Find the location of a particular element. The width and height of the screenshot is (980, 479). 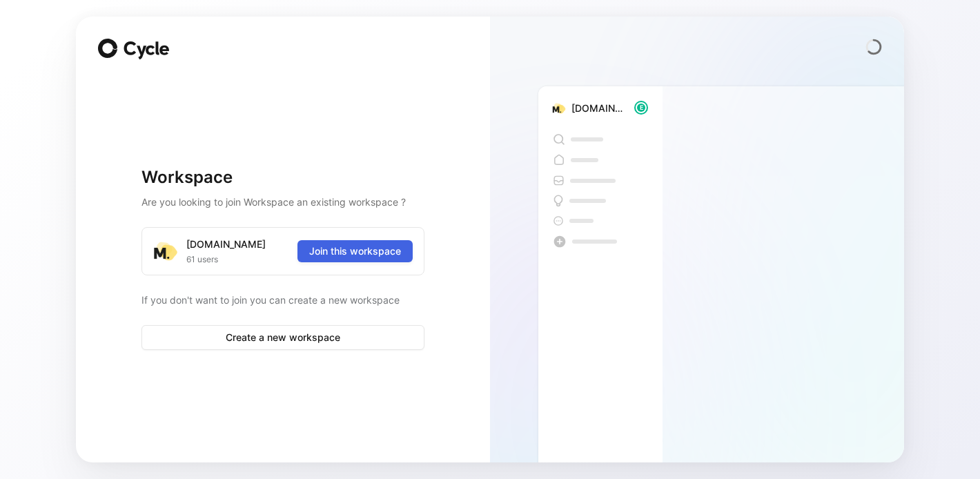

h1: Workspace is located at coordinates (283, 178).